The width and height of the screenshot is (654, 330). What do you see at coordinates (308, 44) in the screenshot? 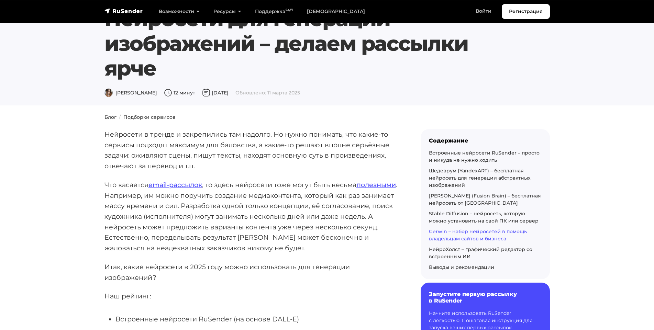
I see `h1: Нейросети для генерации изображений – делаем рассылки ярче` at bounding box center [308, 44].